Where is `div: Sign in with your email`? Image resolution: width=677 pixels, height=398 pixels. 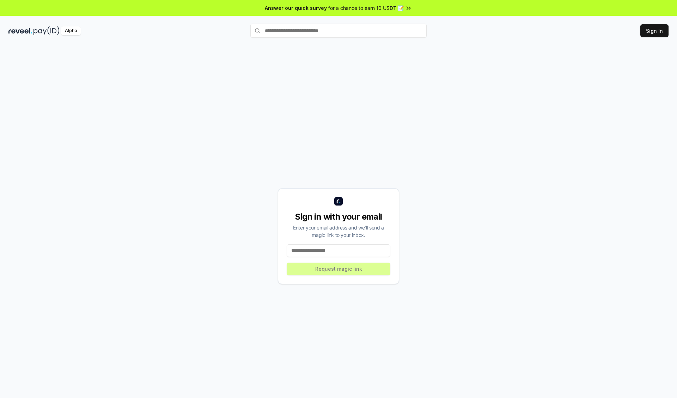
div: Sign in with your email is located at coordinates (339, 217).